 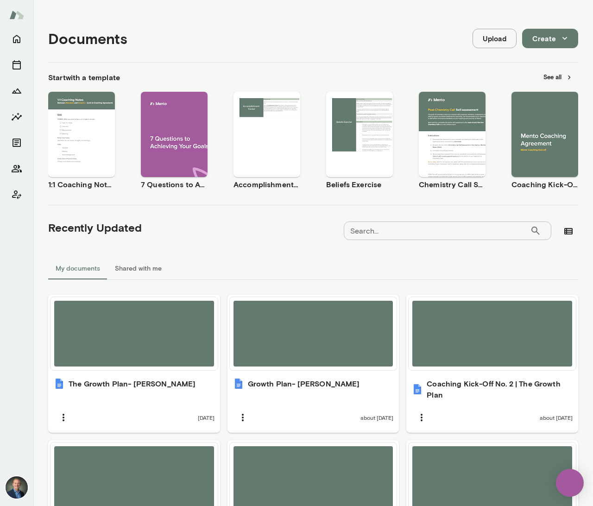 What do you see at coordinates (267, 184) in the screenshot?
I see `h6: Accomplishment Tracker` at bounding box center [267, 184].